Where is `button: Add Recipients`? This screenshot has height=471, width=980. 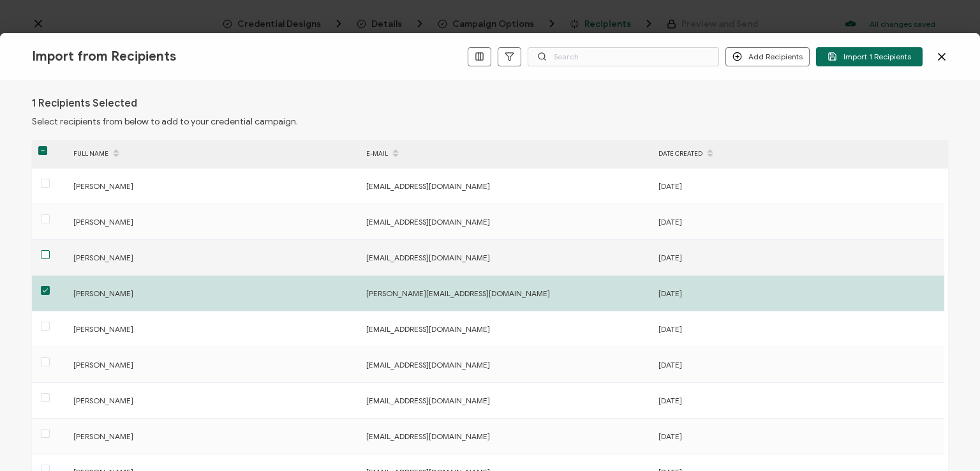 button: Add Recipients is located at coordinates (767, 57).